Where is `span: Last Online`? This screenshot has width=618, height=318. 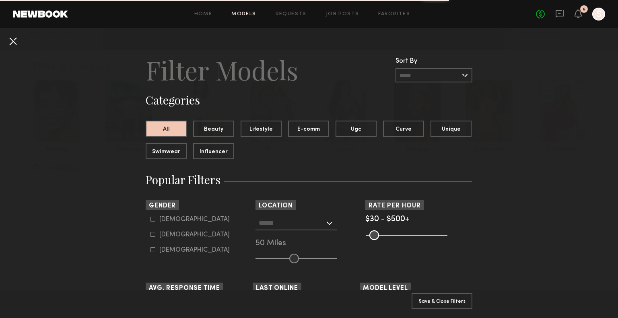 span: Last Online is located at coordinates (277, 288).